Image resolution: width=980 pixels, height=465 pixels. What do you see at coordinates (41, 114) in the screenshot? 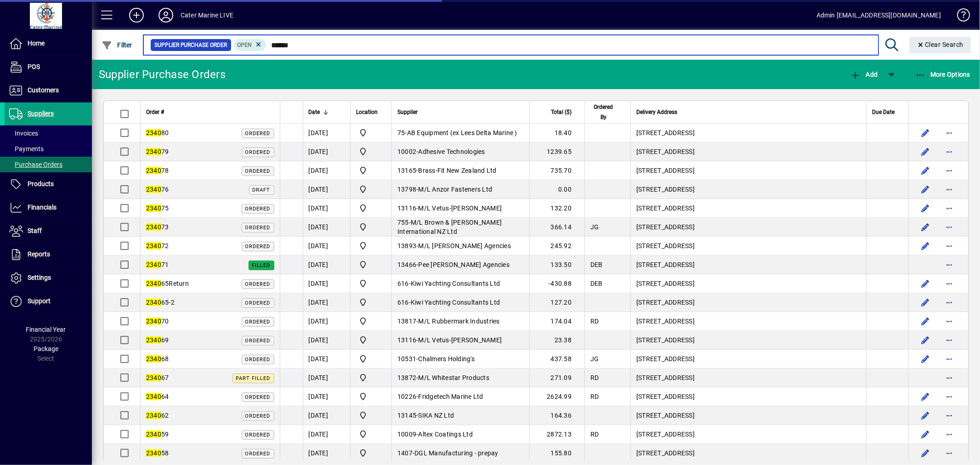
I see `span: Suppliers` at bounding box center [41, 114].